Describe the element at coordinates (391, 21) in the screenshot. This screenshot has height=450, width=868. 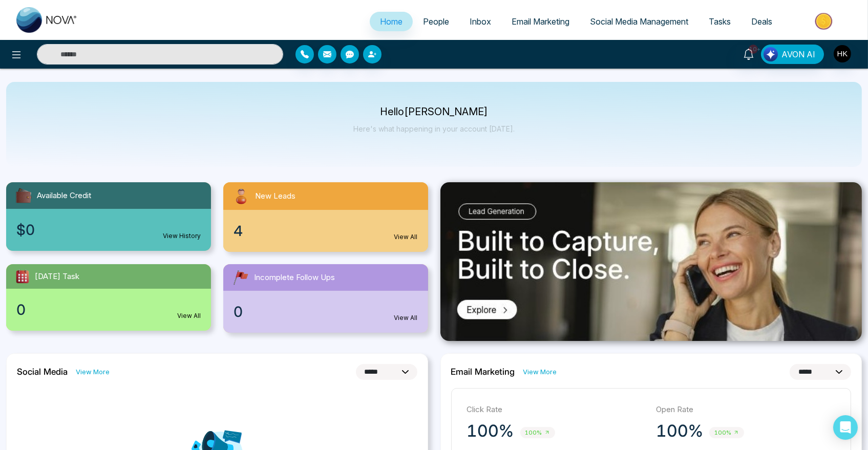
I see `a: Home` at that location.